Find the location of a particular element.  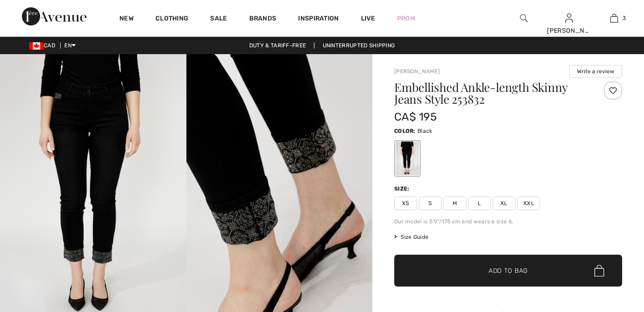

a: Clothing is located at coordinates (172, 19).